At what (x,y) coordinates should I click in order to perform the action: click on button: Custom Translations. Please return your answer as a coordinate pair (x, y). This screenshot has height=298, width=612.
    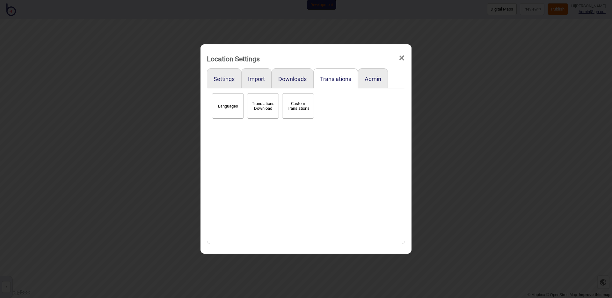
    Looking at the image, I should click on (298, 106).